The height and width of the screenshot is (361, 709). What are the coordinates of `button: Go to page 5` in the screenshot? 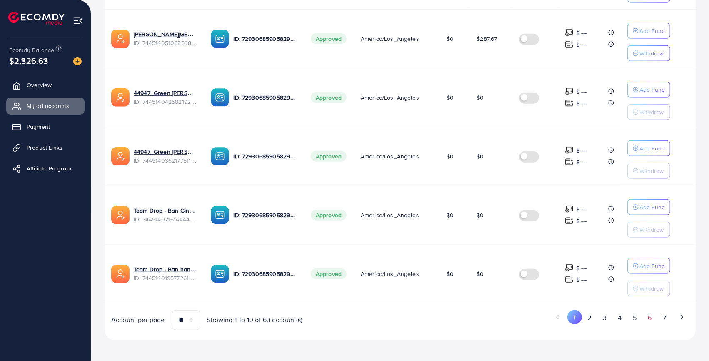 It's located at (635, 317).